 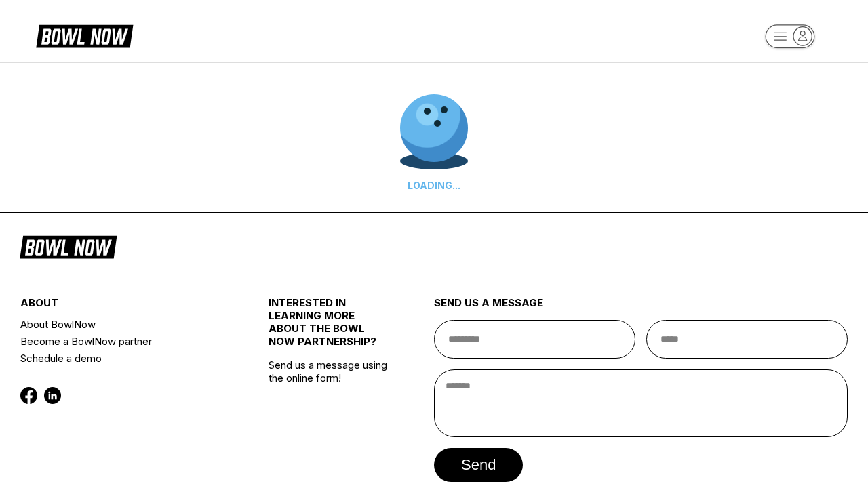 I want to click on div: about, so click(x=124, y=305).